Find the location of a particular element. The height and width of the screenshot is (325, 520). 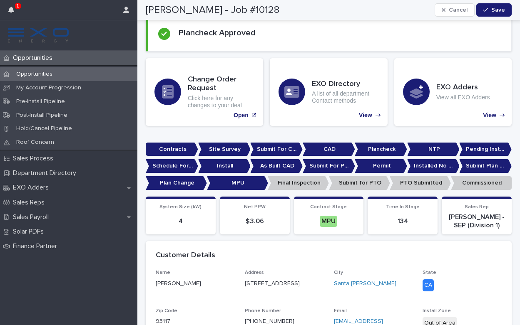

p: Plancheck is located at coordinates (381, 149).